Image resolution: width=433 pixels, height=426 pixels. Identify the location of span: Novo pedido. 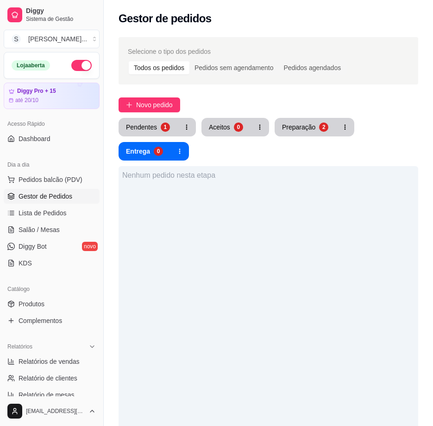
(154, 105).